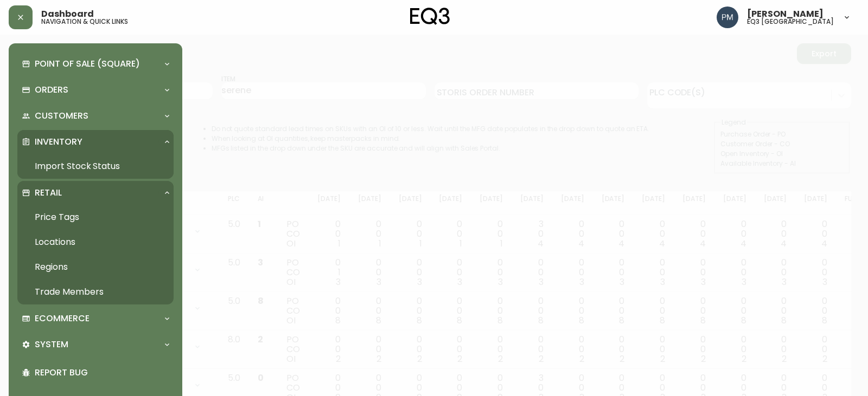  What do you see at coordinates (727, 17) in the screenshot?
I see `img: 0a7c5790205149dfd4c0ba0a3a48f705` at bounding box center [727, 17].